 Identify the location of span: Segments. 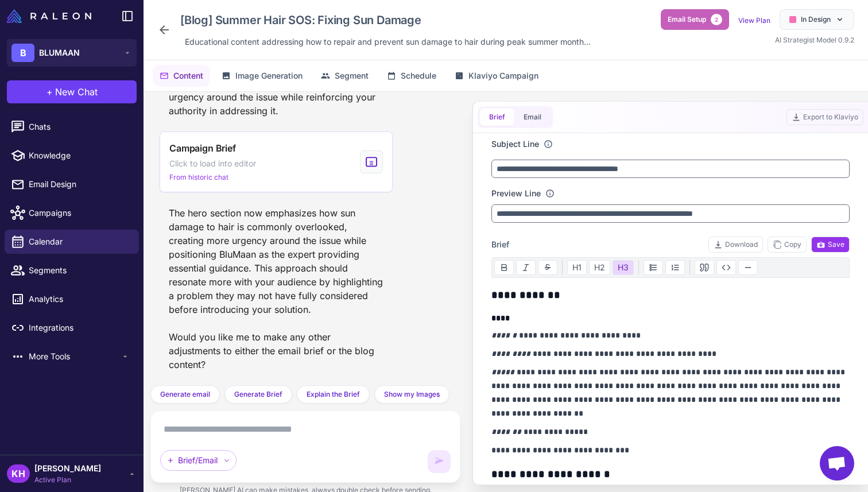
(79, 270).